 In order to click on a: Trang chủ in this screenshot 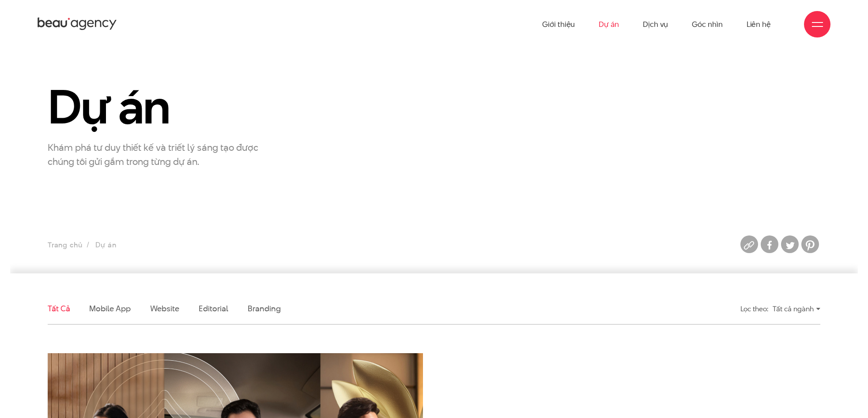, I will do `click(65, 245)`.